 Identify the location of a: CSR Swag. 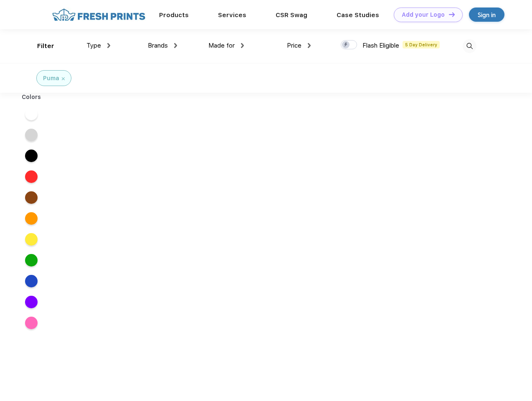
(291, 15).